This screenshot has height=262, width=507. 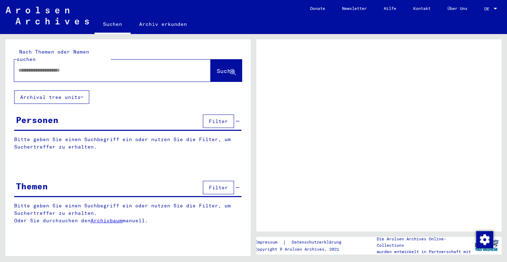 What do you see at coordinates (37, 120) in the screenshot?
I see `div: Personen` at bounding box center [37, 120].